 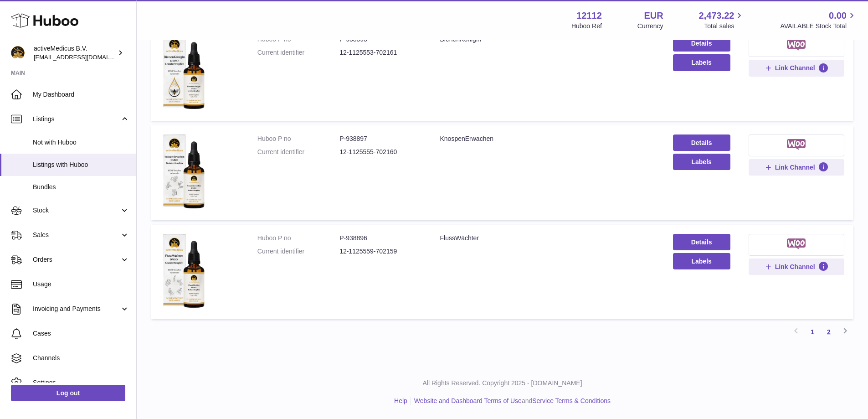 I want to click on a: Log out, so click(x=68, y=393).